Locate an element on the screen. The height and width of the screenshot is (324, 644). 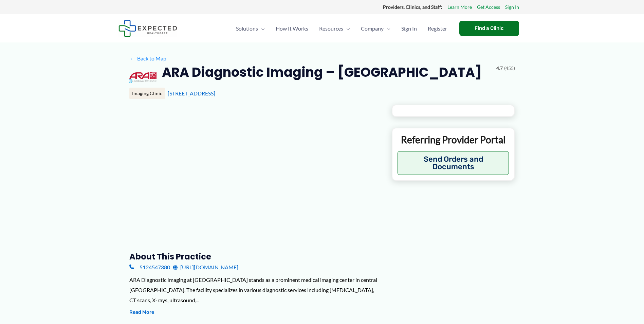
a: ResourcesMenu Toggle is located at coordinates (335, 29).